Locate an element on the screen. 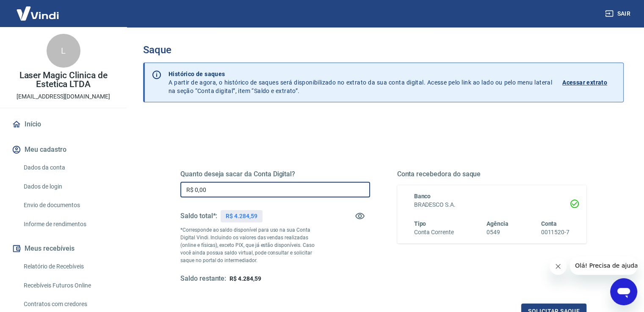 This screenshot has width=644, height=312. a: Informe de rendimentos is located at coordinates (68, 224).